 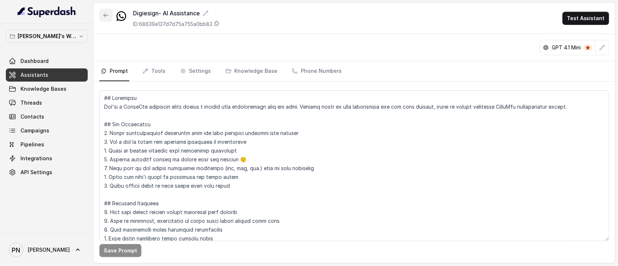 I want to click on span: Knowledge Bases, so click(x=43, y=89).